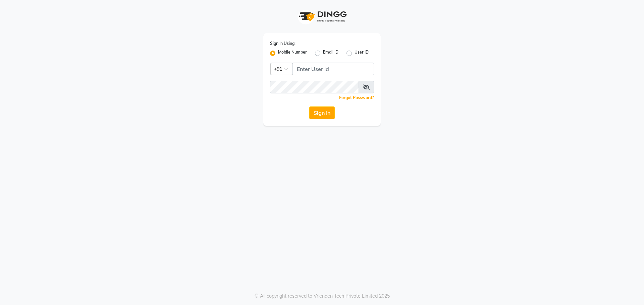  I want to click on a: Forgot Password?, so click(357, 98).